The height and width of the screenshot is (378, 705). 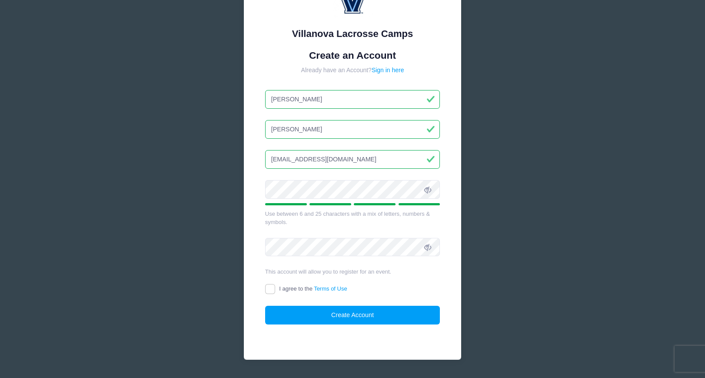 I want to click on span: I agree to the, so click(x=313, y=288).